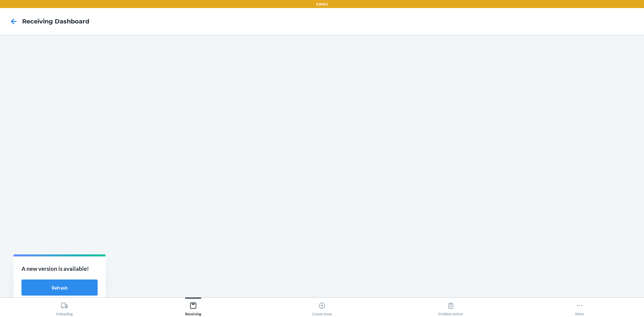  Describe the element at coordinates (580, 307) in the screenshot. I see `button: More` at that location.